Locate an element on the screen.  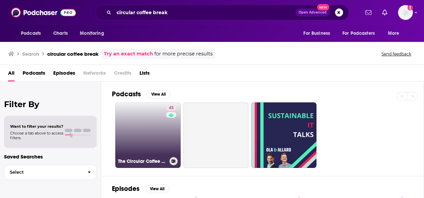
button: Select is located at coordinates (50, 172).